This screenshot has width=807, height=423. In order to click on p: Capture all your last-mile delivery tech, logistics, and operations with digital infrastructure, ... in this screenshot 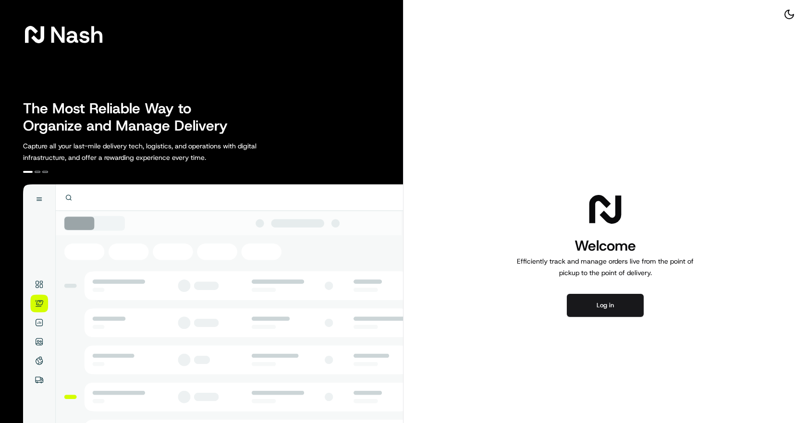, I will do `click(161, 152)`.